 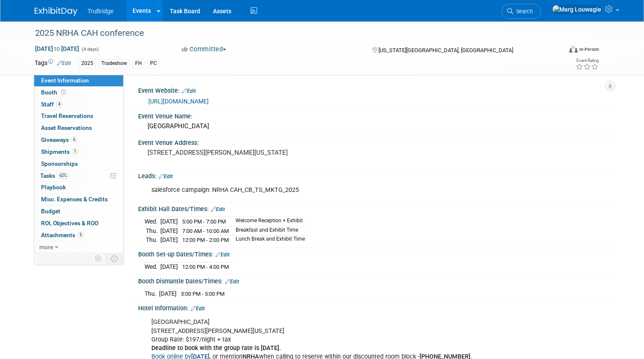 What do you see at coordinates (60, 164) in the screenshot?
I see `span: Sponsorships` at bounding box center [60, 164].